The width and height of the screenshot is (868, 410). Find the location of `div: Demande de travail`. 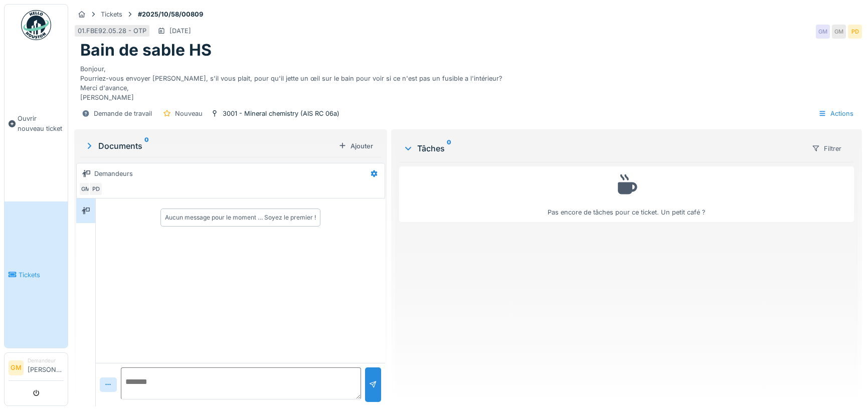

div: Demande de travail is located at coordinates (123, 113).